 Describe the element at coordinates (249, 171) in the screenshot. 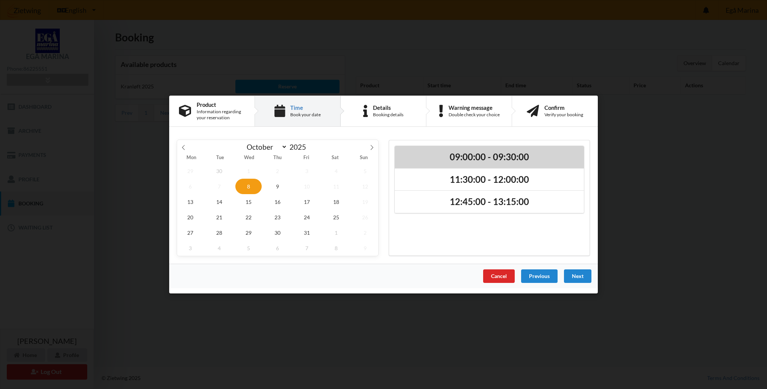

I see `span: October 1, 2025` at that location.